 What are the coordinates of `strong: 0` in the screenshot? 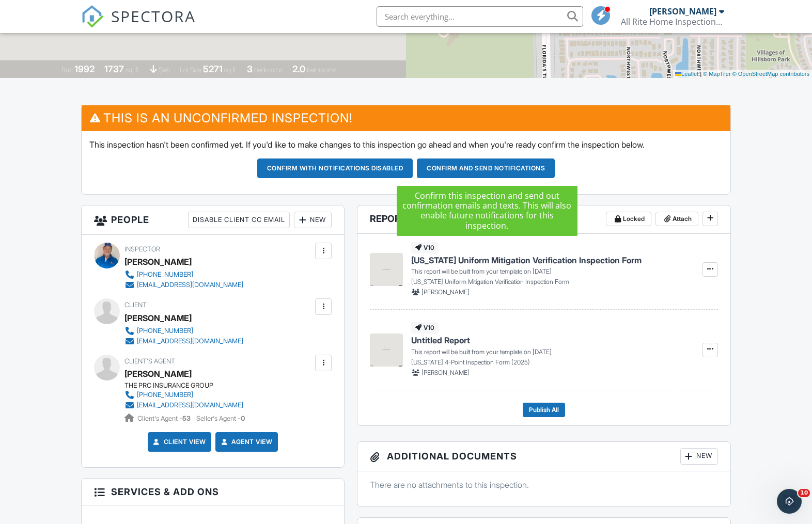 It's located at (242, 419).